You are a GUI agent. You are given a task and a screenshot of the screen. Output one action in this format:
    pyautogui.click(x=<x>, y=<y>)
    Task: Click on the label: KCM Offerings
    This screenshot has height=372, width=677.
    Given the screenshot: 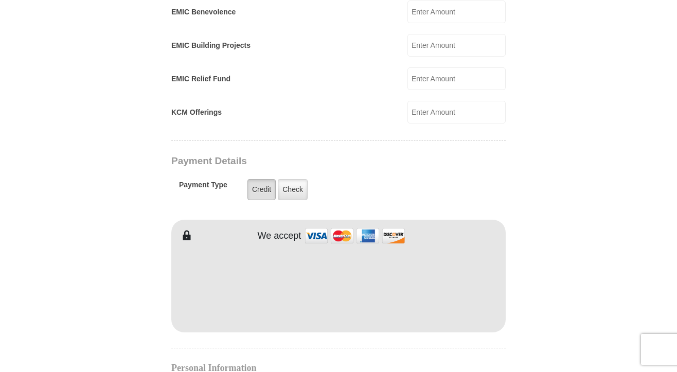 What is the action you would take?
    pyautogui.click(x=197, y=112)
    